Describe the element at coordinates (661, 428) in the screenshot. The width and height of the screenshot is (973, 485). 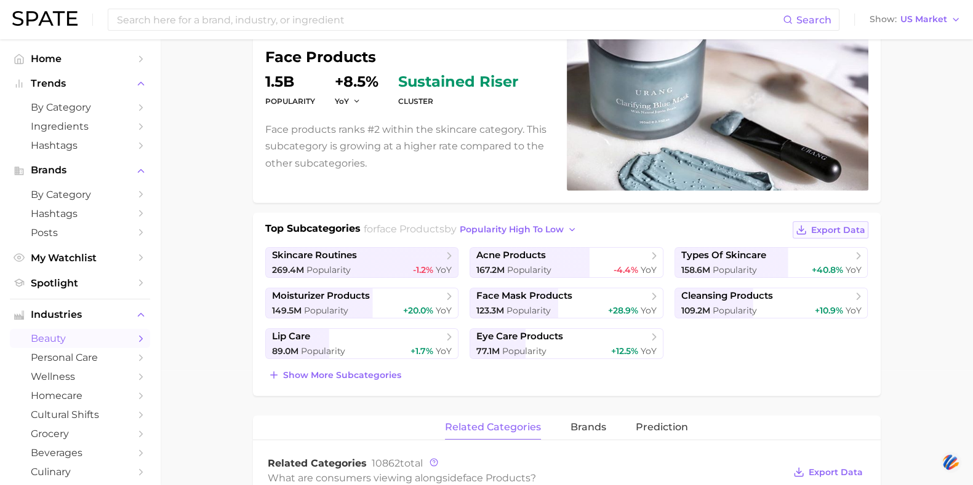
I see `span: Prediction` at that location.